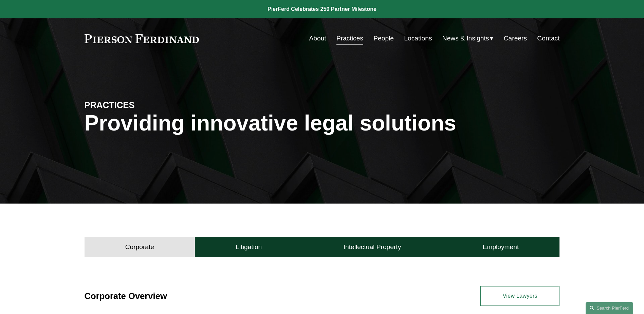 Image resolution: width=644 pixels, height=314 pixels. What do you see at coordinates (466, 38) in the screenshot?
I see `span: News & Insights` at bounding box center [466, 38].